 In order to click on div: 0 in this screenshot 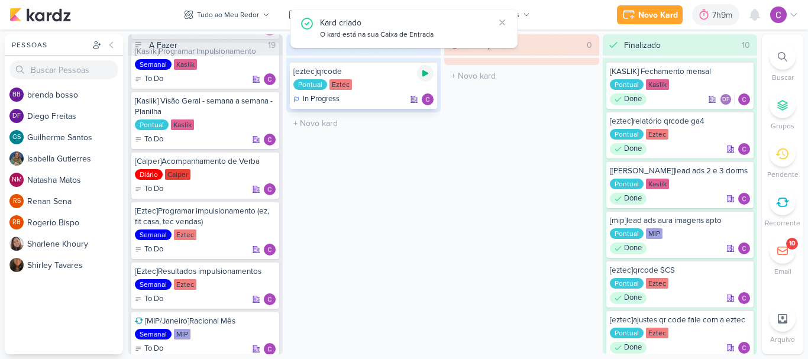, I will do `click(589, 45)`.